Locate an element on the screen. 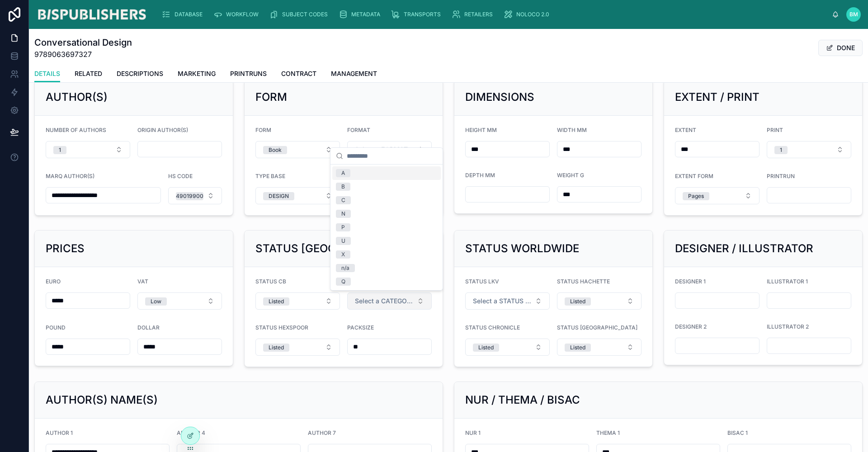 The image size is (868, 452). span: PRINT is located at coordinates (774, 130).